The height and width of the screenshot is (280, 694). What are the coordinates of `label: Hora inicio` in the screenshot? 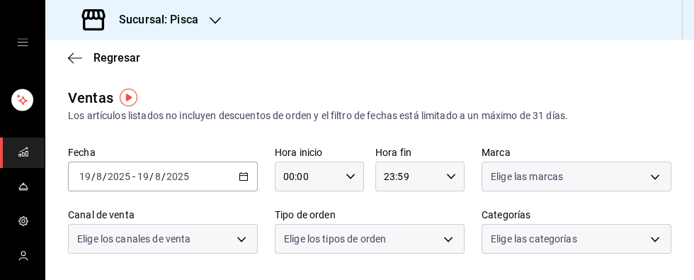 It's located at (319, 152).